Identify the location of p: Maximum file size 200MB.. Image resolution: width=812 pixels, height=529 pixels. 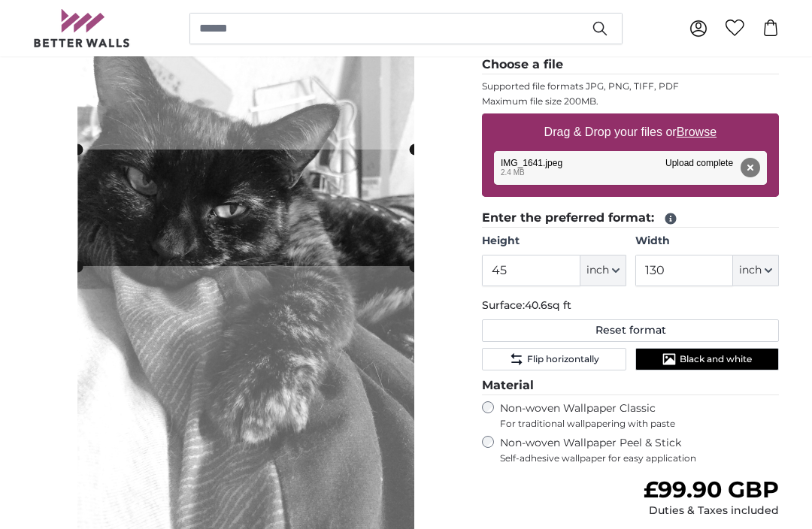
(630, 101).